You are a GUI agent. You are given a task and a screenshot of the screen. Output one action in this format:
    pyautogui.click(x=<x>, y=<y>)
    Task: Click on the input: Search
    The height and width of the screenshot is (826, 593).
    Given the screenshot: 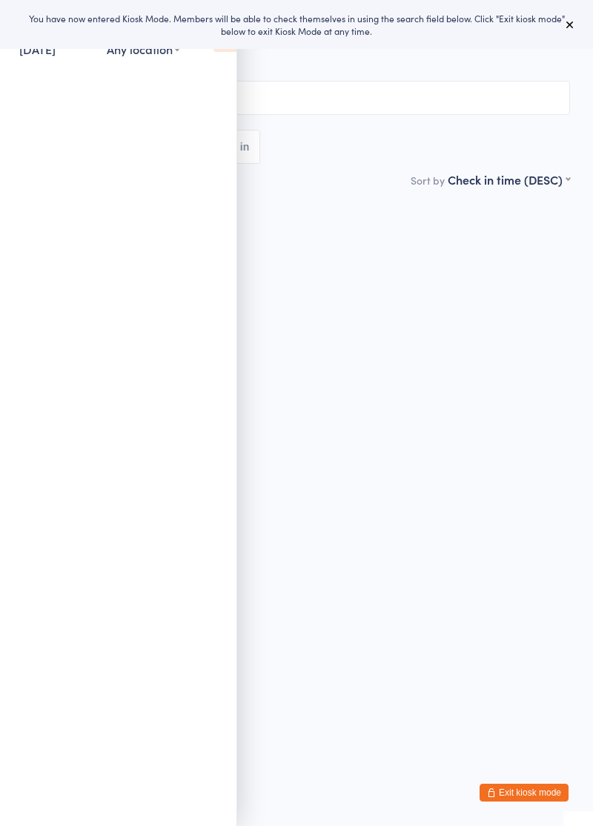 What is the action you would take?
    pyautogui.click(x=297, y=98)
    